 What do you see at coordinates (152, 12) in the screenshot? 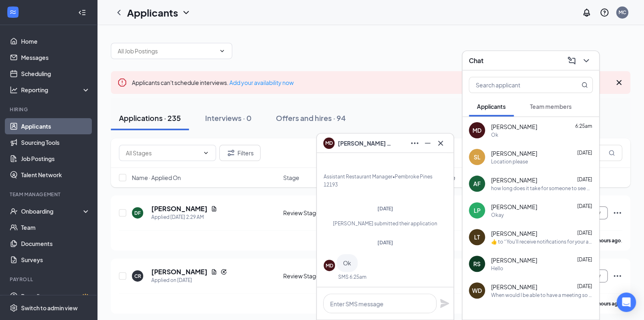
I see `h1: Applicants` at bounding box center [152, 12].